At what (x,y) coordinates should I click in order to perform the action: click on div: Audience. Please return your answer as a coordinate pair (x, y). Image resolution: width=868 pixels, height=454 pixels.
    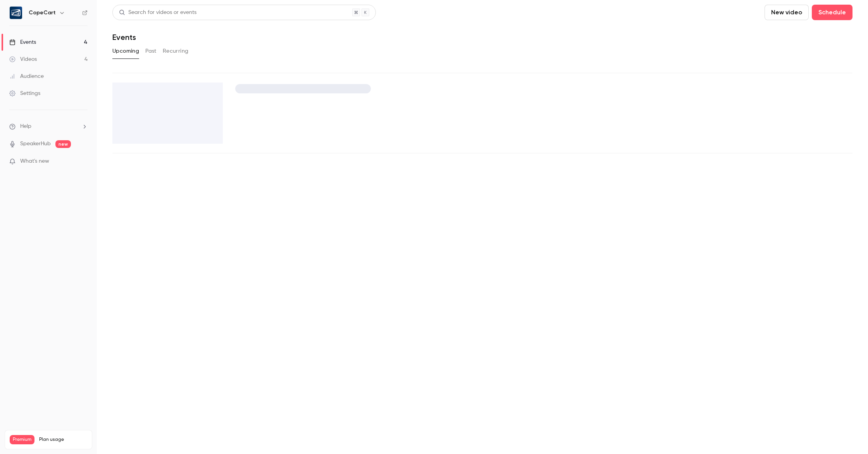
    Looking at the image, I should click on (26, 76).